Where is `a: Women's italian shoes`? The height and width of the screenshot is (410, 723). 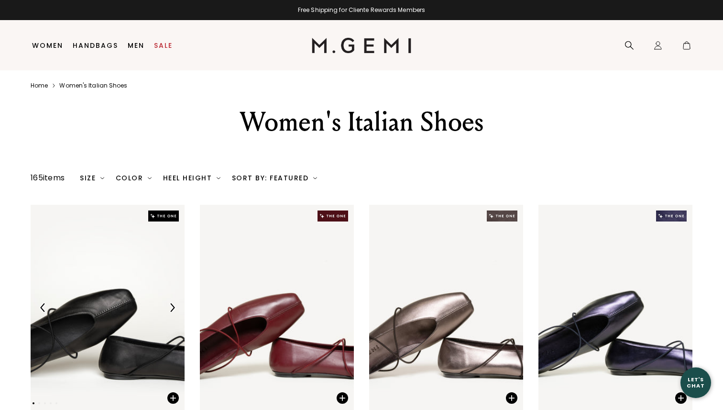 a: Women's italian shoes is located at coordinates (93, 86).